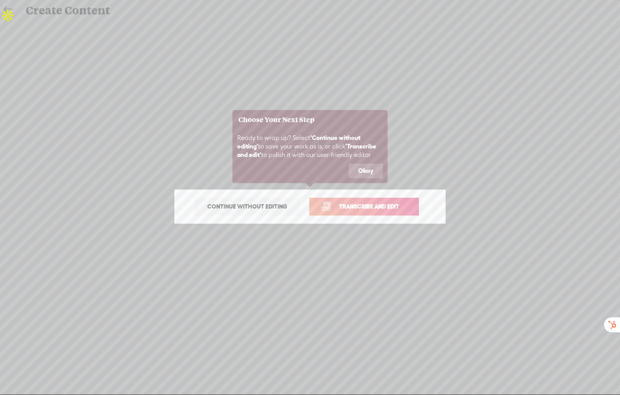 This screenshot has height=395, width=620. I want to click on div: Ready to wrap up? Select to save your work as is, or click to polish it with our user-friendly ed..., so click(310, 146).